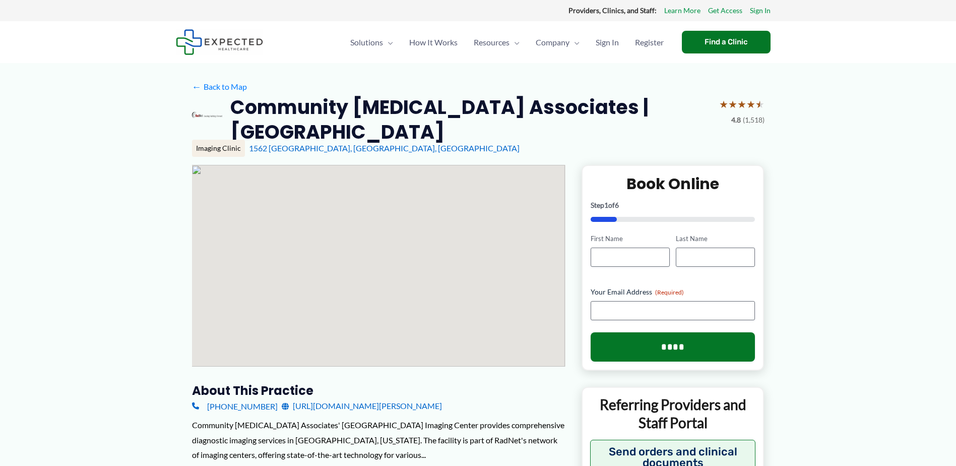 The image size is (956, 466). I want to click on img: Expected Healthcare Logo - side, dark font, small, so click(219, 42).